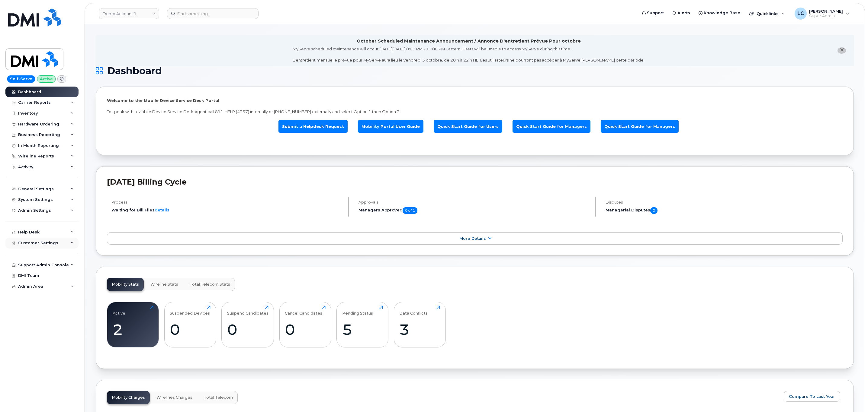 The width and height of the screenshot is (868, 412). What do you see at coordinates (227, 210) in the screenshot?
I see `li: Waiting for Bill Files` at bounding box center [227, 210].